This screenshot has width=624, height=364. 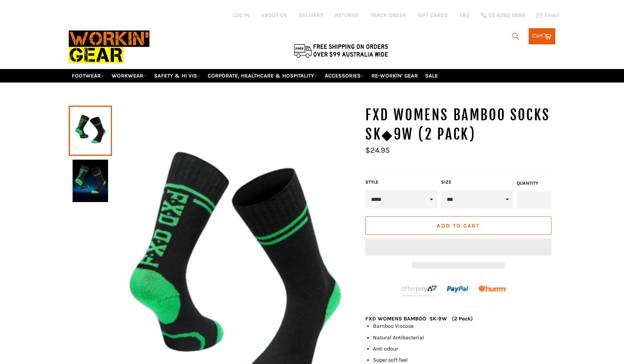 I want to click on li: Super soft feel, so click(x=464, y=360).